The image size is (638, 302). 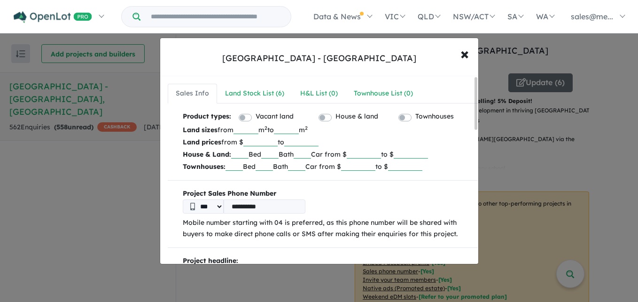 I want to click on label: Vacant land, so click(x=275, y=117).